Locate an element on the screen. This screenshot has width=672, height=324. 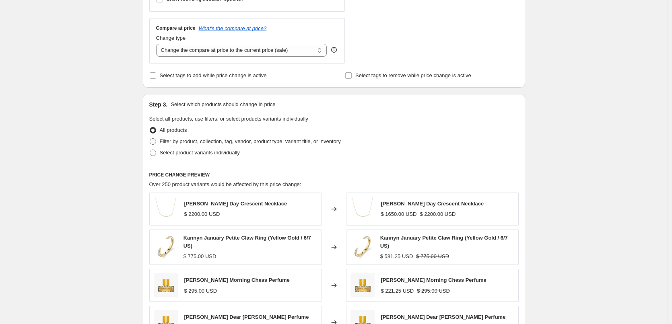
div: $ 1650.00 USD is located at coordinates (399, 214).